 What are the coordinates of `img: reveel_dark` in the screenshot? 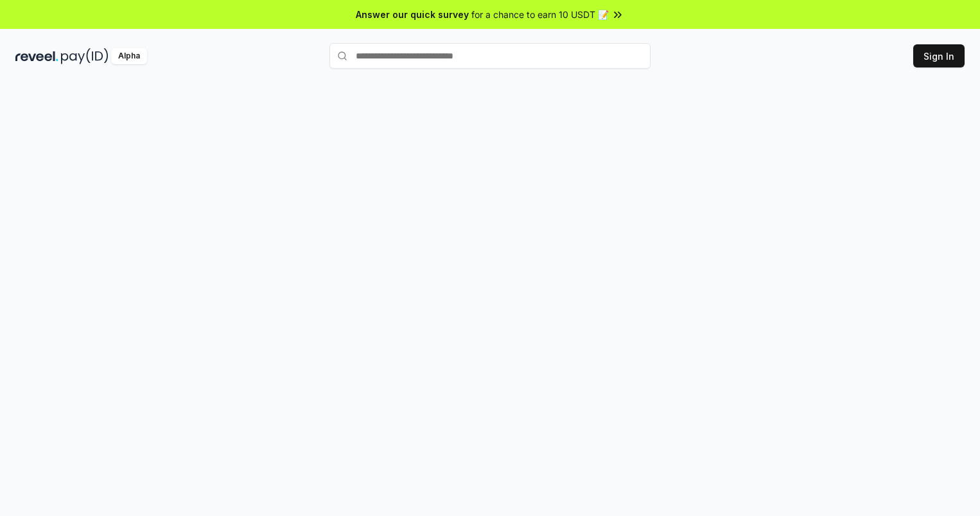 It's located at (37, 56).